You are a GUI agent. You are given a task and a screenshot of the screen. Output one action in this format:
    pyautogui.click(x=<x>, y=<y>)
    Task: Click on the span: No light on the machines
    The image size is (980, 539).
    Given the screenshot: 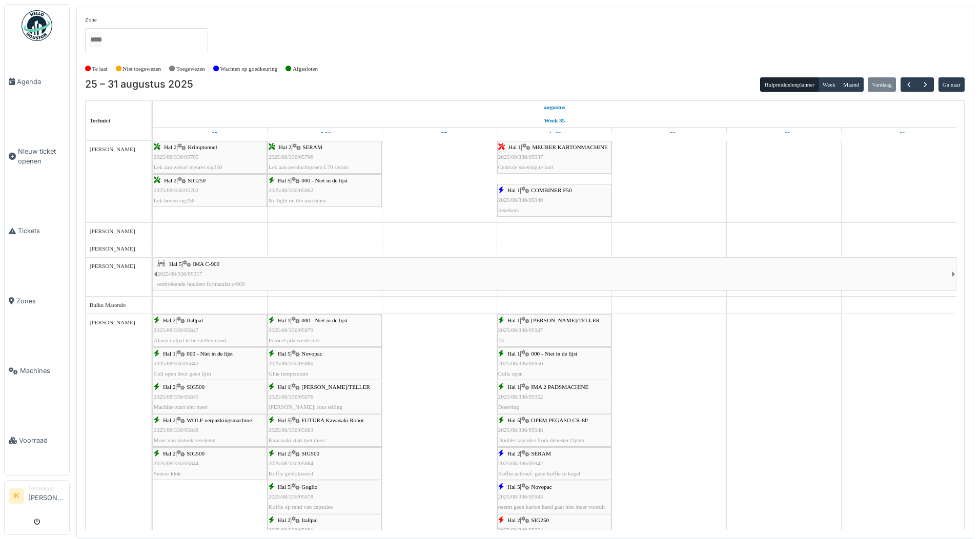 What is the action you would take?
    pyautogui.click(x=297, y=200)
    